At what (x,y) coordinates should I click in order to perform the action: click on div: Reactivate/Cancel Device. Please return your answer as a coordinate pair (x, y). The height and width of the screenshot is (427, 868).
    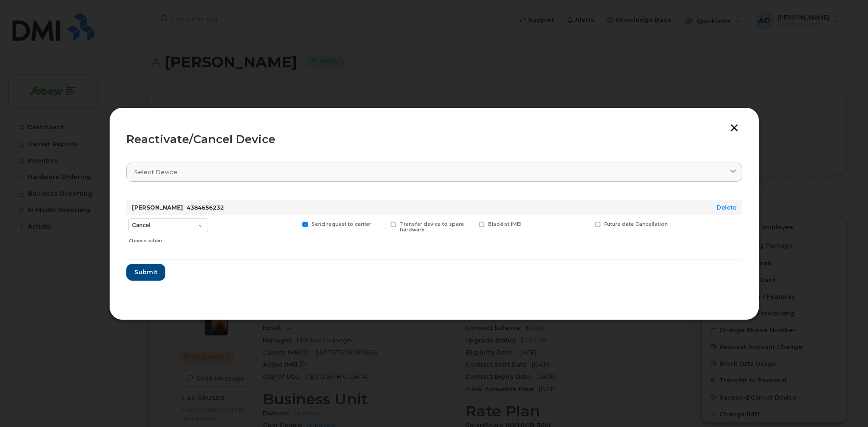
    Looking at the image, I should click on (434, 139).